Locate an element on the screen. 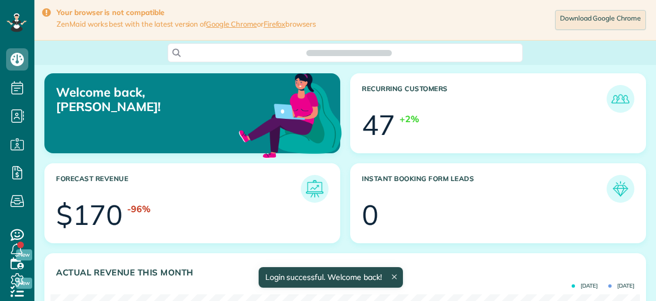 This screenshot has height=301, width=656. div: +2% is located at coordinates (409, 119).